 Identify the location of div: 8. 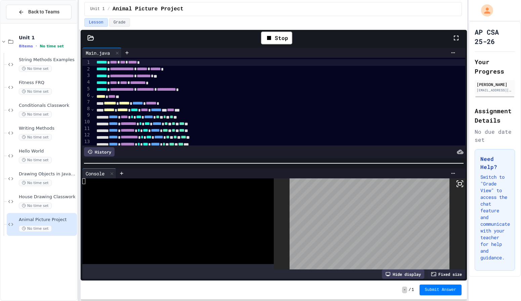
(86, 109).